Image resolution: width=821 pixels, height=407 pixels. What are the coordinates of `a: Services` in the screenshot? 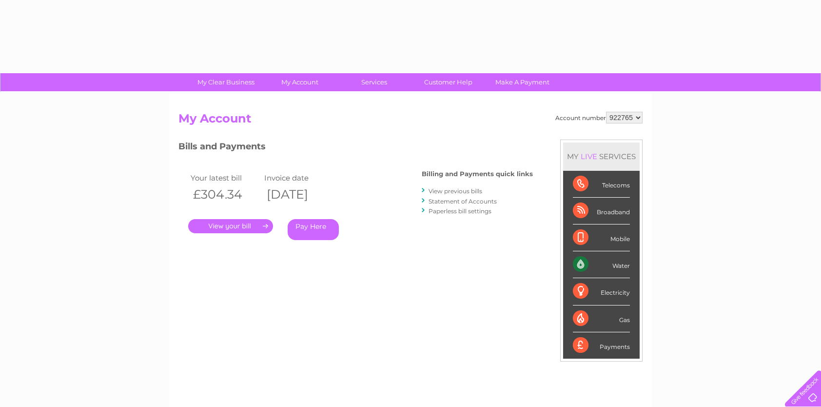 It's located at (374, 82).